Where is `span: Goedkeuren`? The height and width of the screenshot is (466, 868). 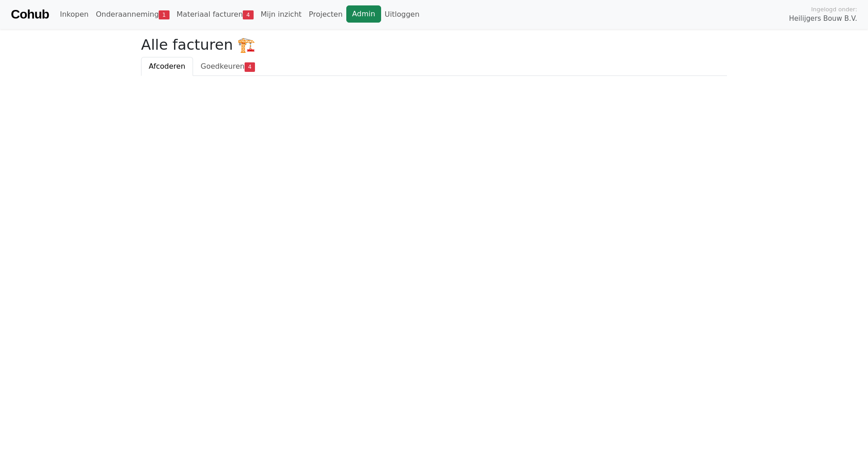 span: Goedkeuren is located at coordinates (223, 66).